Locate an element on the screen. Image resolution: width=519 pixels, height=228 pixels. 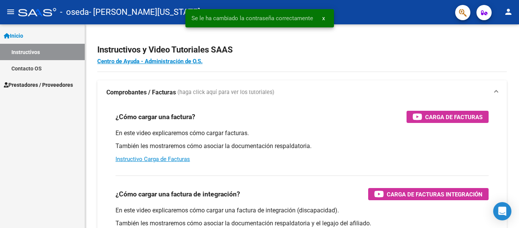
h3: ¿Cómo cargar una factura de integración? is located at coordinates (178, 194).